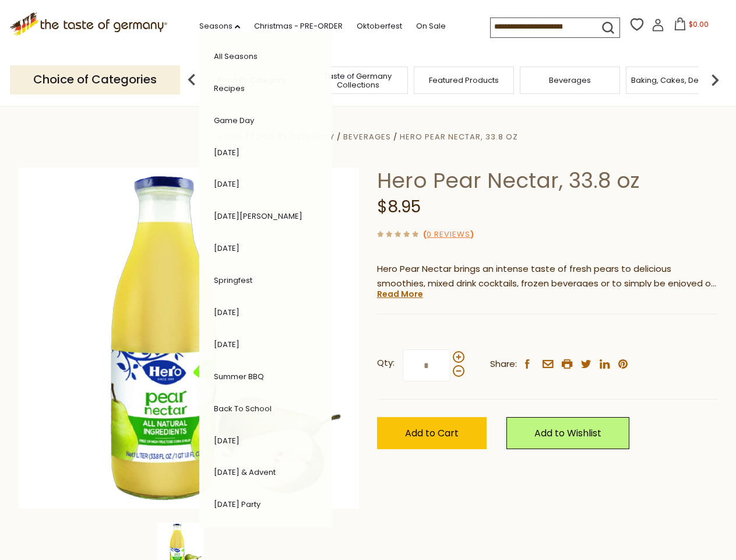 This screenshot has width=736, height=560. What do you see at coordinates (691, 26) in the screenshot?
I see `button: $0.00` at bounding box center [691, 26].